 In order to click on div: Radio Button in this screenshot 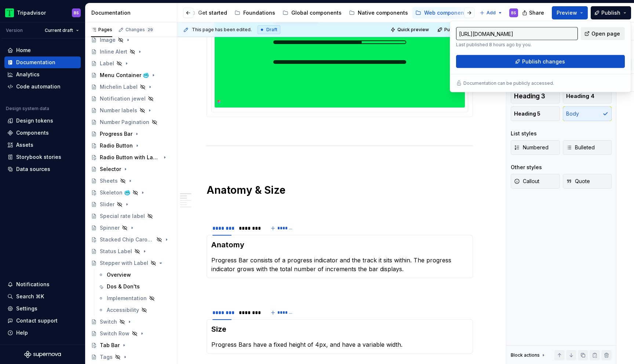, I will do `click(116, 146)`.